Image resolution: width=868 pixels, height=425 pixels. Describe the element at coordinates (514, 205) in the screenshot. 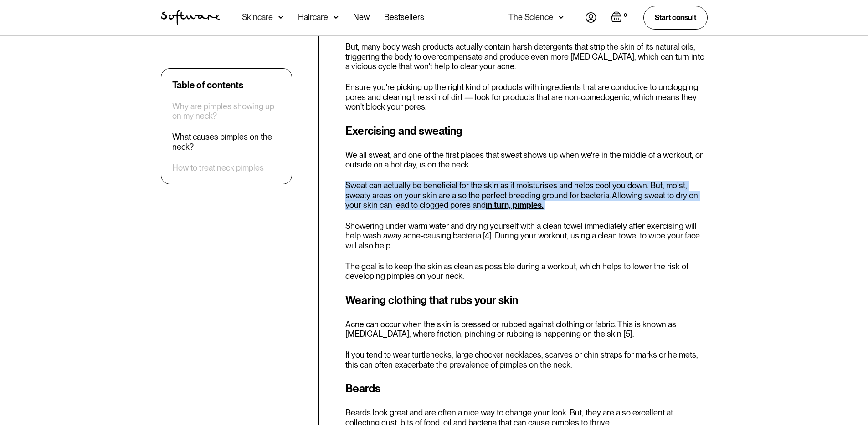

I see `a: in turn, pimples.` at that location.